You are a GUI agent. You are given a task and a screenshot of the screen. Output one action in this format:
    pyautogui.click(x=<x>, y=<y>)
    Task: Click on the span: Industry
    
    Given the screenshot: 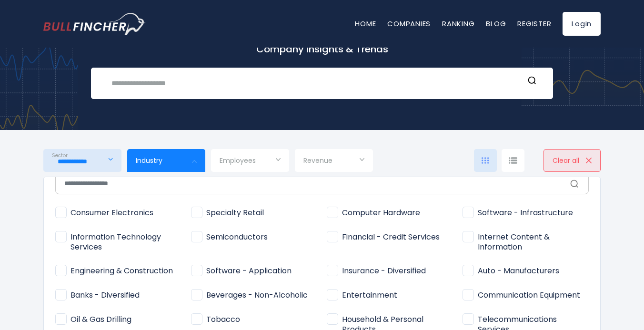 What is the action you would take?
    pyautogui.click(x=149, y=160)
    